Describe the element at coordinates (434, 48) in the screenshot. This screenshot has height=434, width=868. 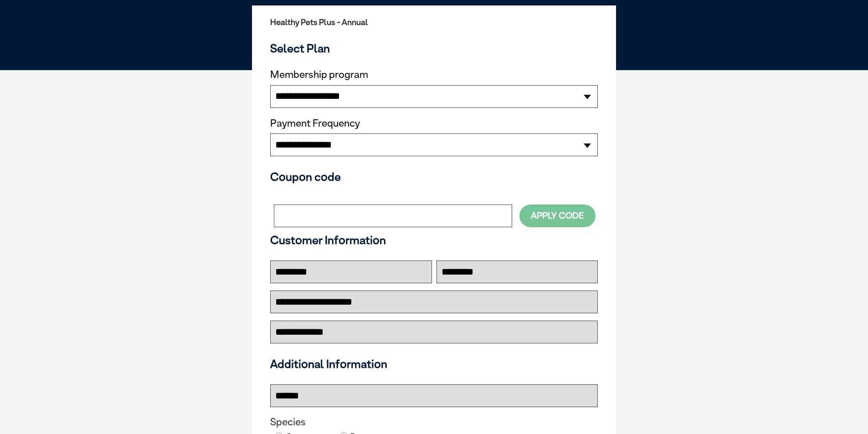
I see `h3: Select Plan` at that location.